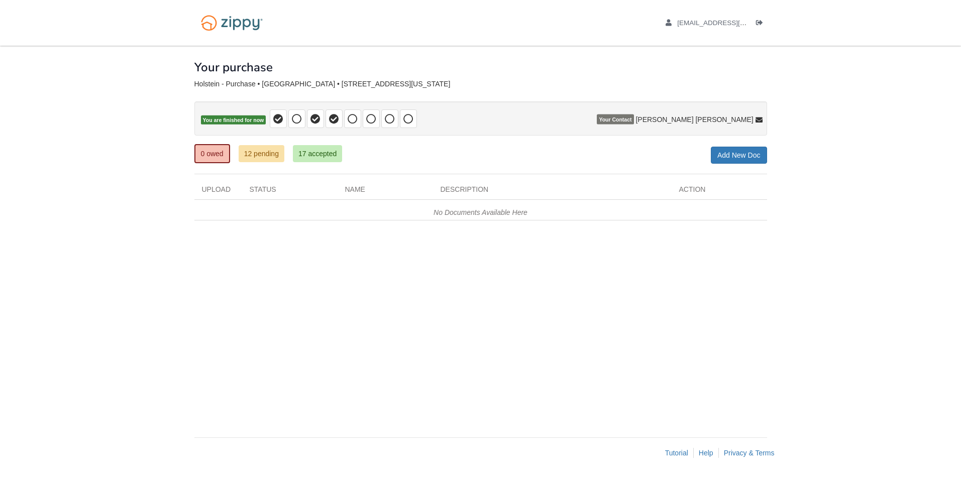  Describe the element at coordinates (615, 120) in the screenshot. I see `span: Your Contact` at that location.